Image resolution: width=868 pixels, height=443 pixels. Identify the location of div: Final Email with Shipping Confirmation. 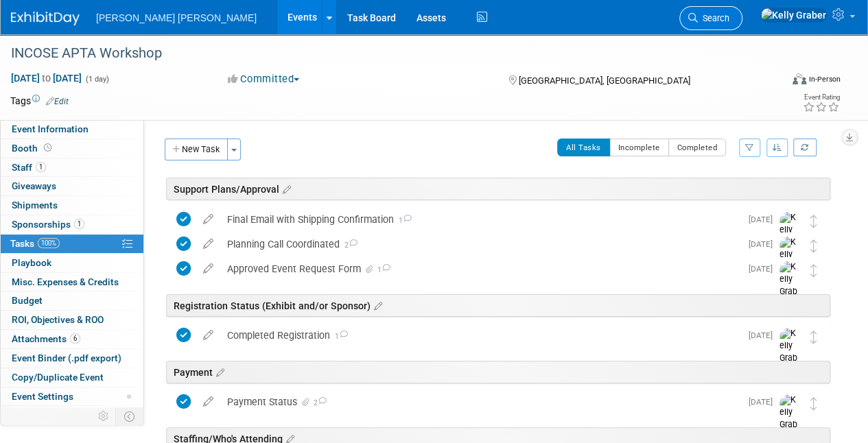
(480, 219).